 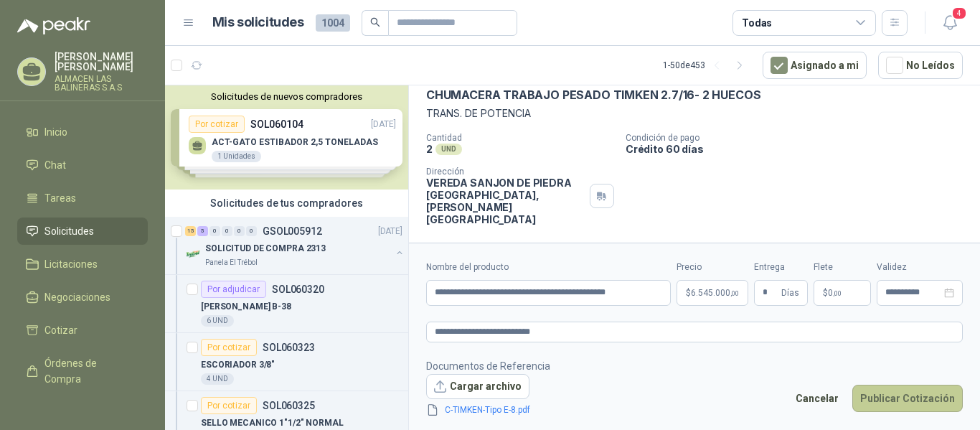 I want to click on div: Todas, so click(x=757, y=23).